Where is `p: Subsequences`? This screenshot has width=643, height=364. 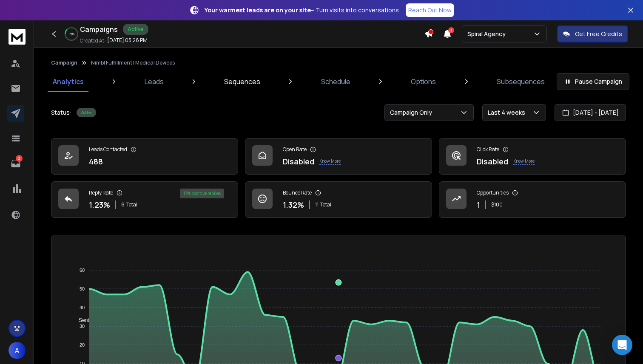 p: Subsequences is located at coordinates (521, 82).